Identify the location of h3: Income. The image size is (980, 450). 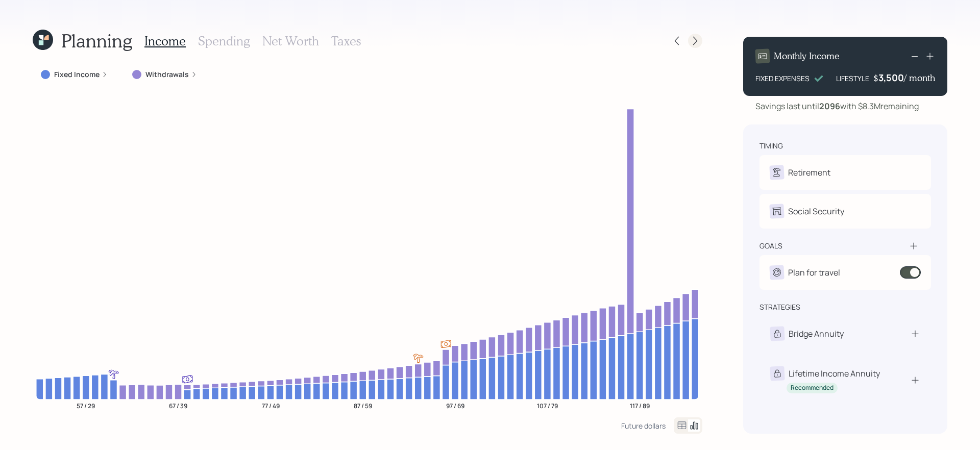
(165, 41).